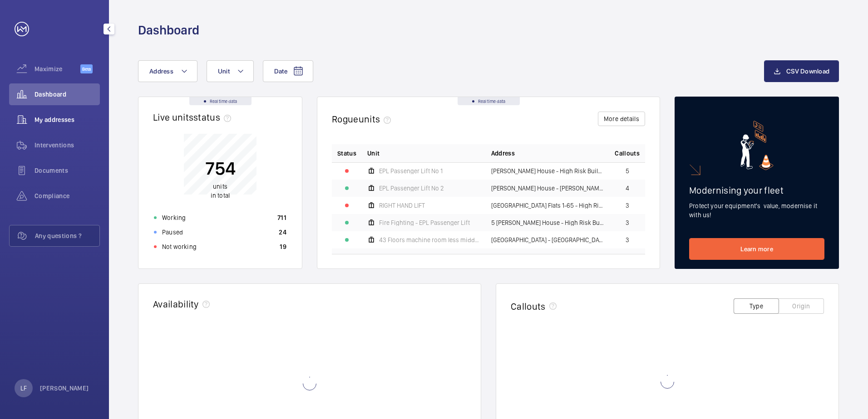 The image size is (868, 419). What do you see at coordinates (282, 232) in the screenshot?
I see `p: 24` at bounding box center [282, 232].